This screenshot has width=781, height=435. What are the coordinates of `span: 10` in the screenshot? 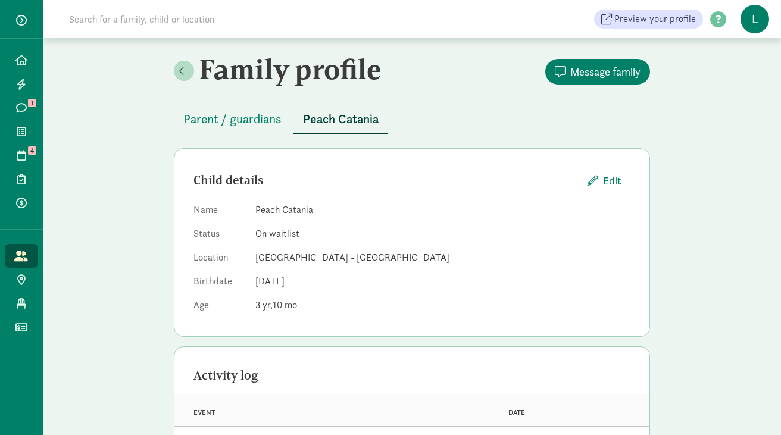 It's located at (284, 305).